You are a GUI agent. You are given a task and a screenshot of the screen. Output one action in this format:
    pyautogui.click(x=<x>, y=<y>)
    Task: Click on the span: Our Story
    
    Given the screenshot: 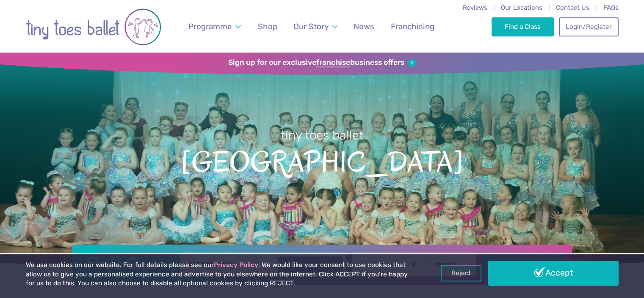 What is the action you would take?
    pyautogui.click(x=311, y=26)
    